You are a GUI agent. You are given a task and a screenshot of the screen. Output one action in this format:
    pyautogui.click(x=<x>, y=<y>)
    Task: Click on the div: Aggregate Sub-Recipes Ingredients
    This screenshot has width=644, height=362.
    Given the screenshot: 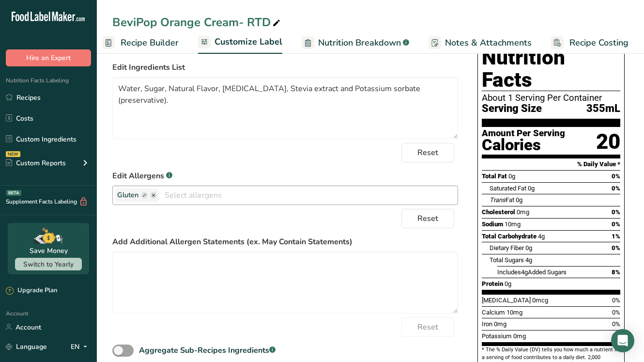 What is the action you would take?
    pyautogui.click(x=207, y=350)
    